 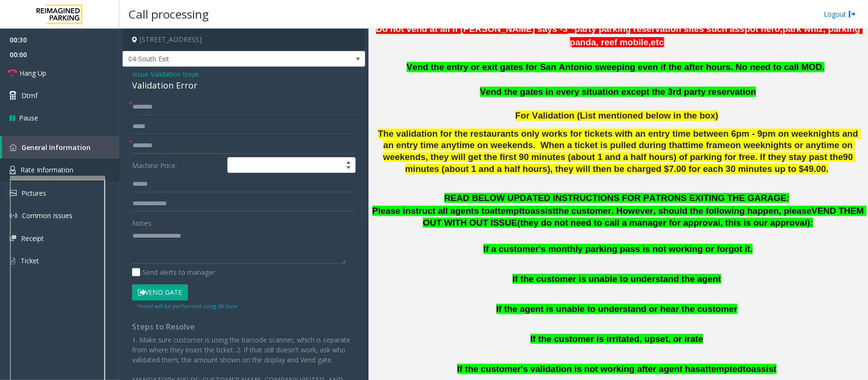 What do you see at coordinates (617, 198) in the screenshot?
I see `span: READ BELOW UPDATED INSTRUCTIONS FOR PATRONS EXITING THE GARAGE:` at bounding box center [617, 198].